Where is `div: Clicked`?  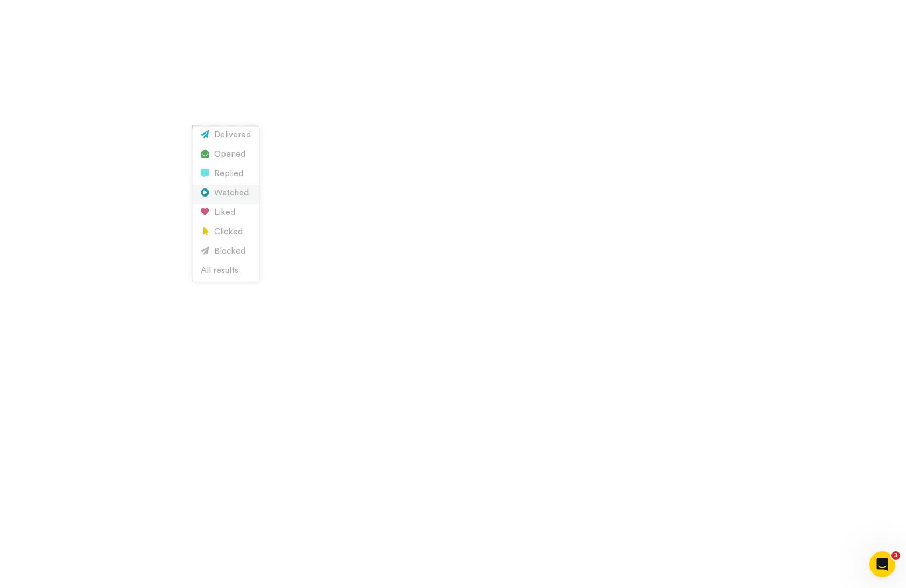 div: Clicked is located at coordinates (226, 232).